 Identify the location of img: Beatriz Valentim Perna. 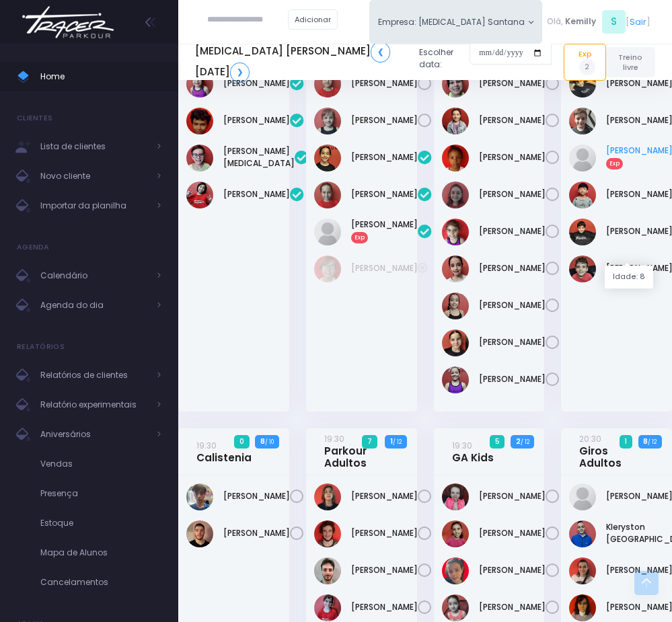
(583, 608).